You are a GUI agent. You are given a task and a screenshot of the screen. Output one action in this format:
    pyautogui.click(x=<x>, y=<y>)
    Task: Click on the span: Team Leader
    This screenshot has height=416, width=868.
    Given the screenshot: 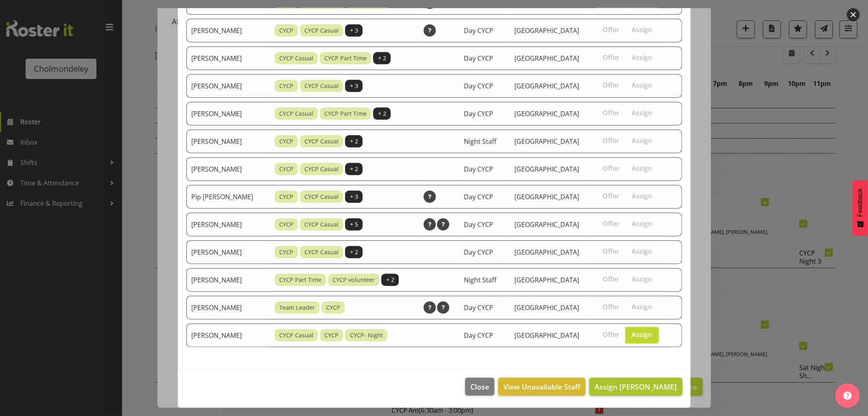 What is the action you would take?
    pyautogui.click(x=297, y=307)
    